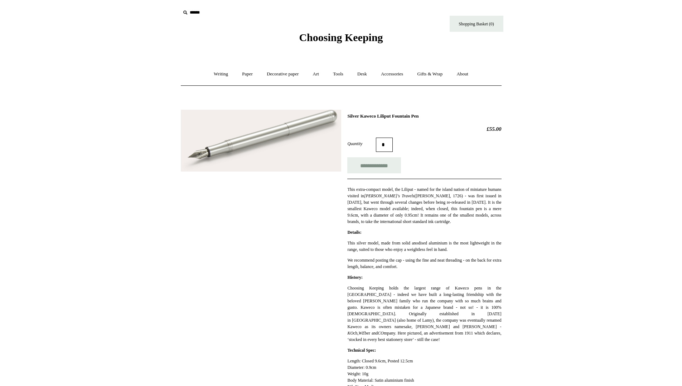 The height and width of the screenshot is (386, 682). What do you see at coordinates (247, 74) in the screenshot?
I see `a: Paper` at bounding box center [247, 74].